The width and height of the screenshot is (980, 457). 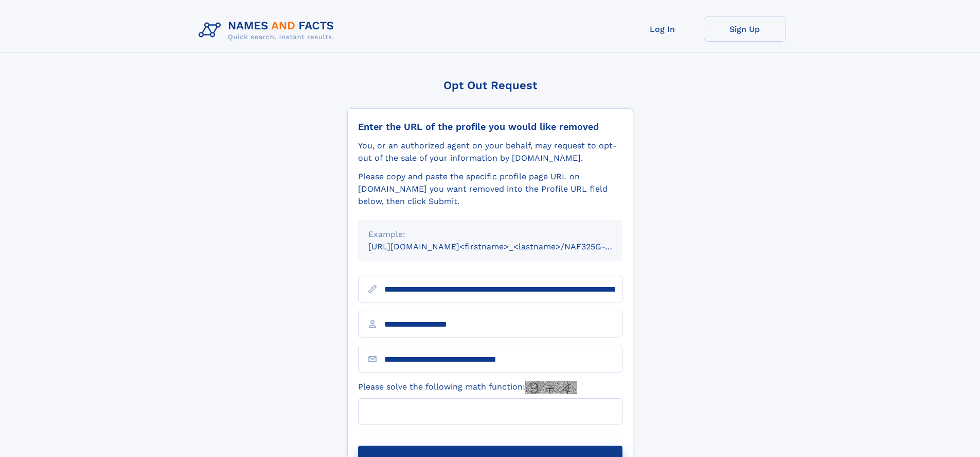 I want to click on label: Please solve the following math function:, so click(x=467, y=387).